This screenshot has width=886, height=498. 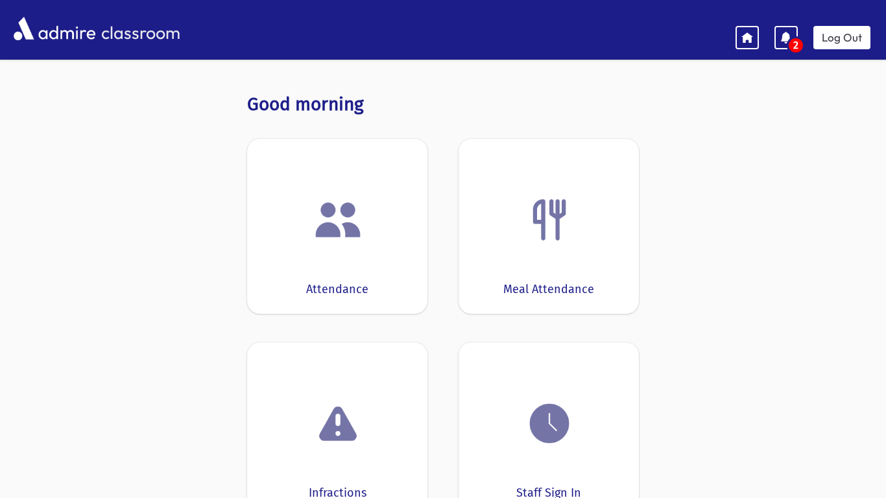 I want to click on img: exclamation.png, so click(x=338, y=426).